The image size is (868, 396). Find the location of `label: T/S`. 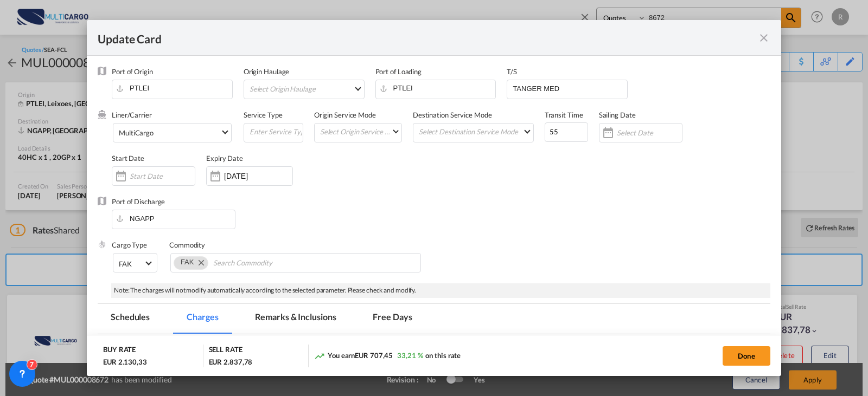

label: T/S is located at coordinates (511, 72).